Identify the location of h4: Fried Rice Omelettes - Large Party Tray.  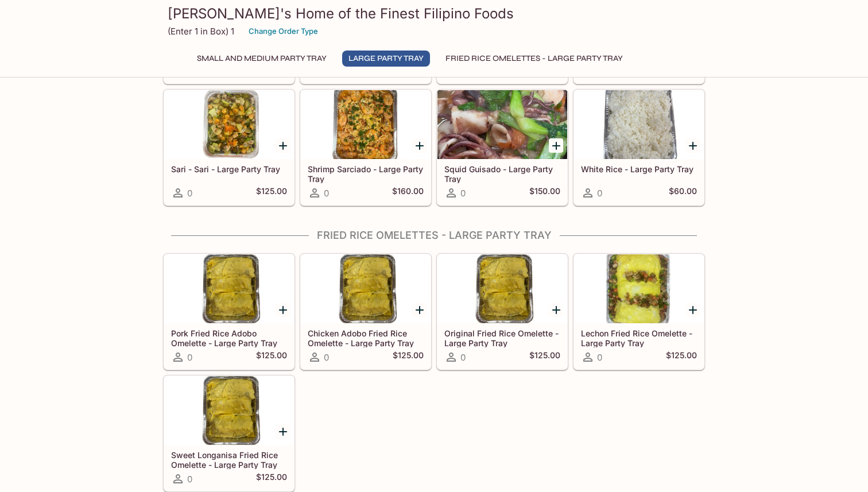
(434, 236).